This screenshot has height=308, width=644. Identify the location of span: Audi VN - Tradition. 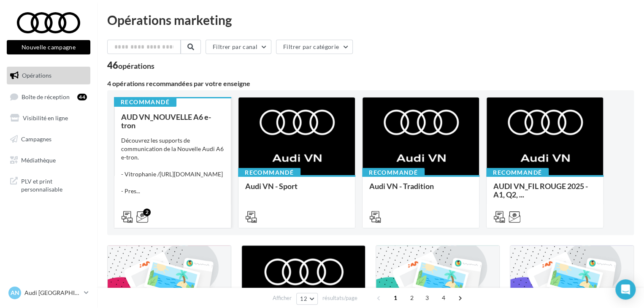
(402, 186).